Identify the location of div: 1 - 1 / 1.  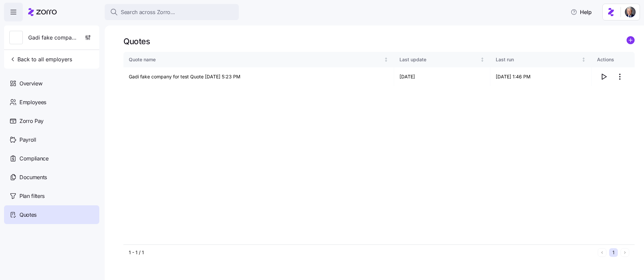
(362, 253).